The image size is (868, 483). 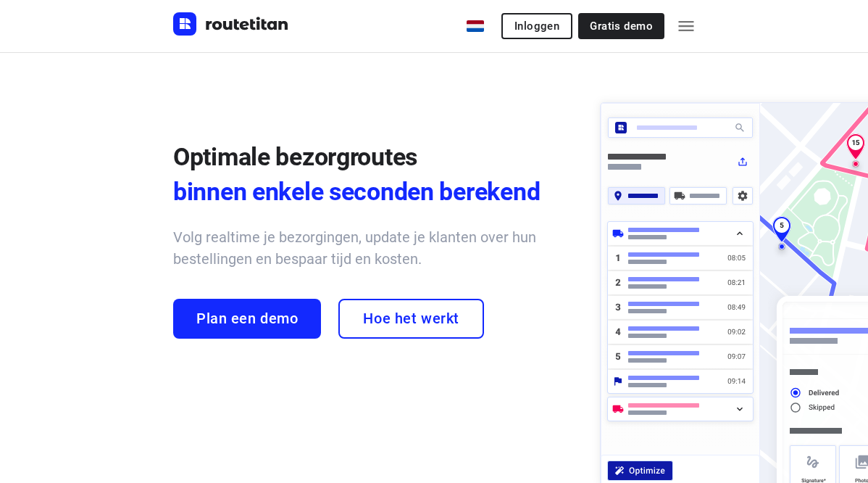 What do you see at coordinates (247, 318) in the screenshot?
I see `a: Plan een demo` at bounding box center [247, 318].